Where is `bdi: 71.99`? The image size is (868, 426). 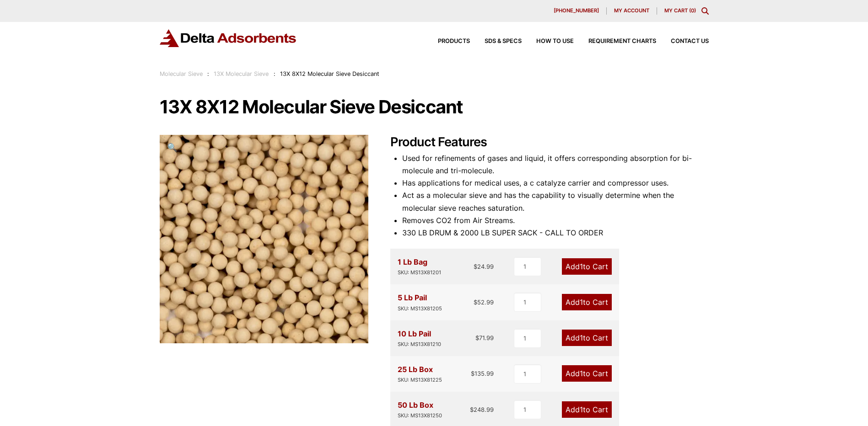
bdi: 71.99 is located at coordinates (484, 338).